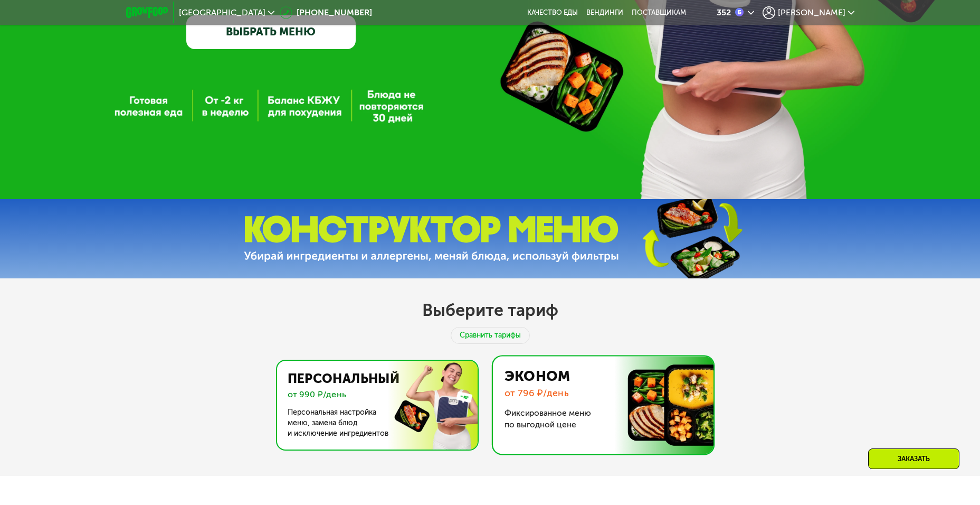 The image size is (980, 505). What do you see at coordinates (553, 12) in the screenshot?
I see `a: Качество еды` at bounding box center [553, 12].